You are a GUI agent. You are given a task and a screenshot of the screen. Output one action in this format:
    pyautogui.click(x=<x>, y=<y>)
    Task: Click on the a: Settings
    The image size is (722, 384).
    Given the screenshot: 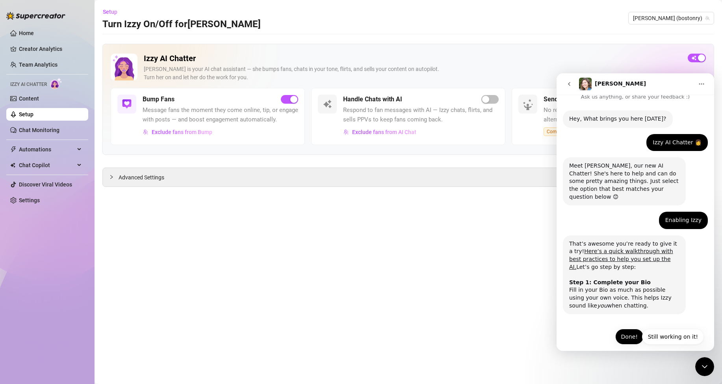 What is the action you would take?
    pyautogui.click(x=29, y=200)
    